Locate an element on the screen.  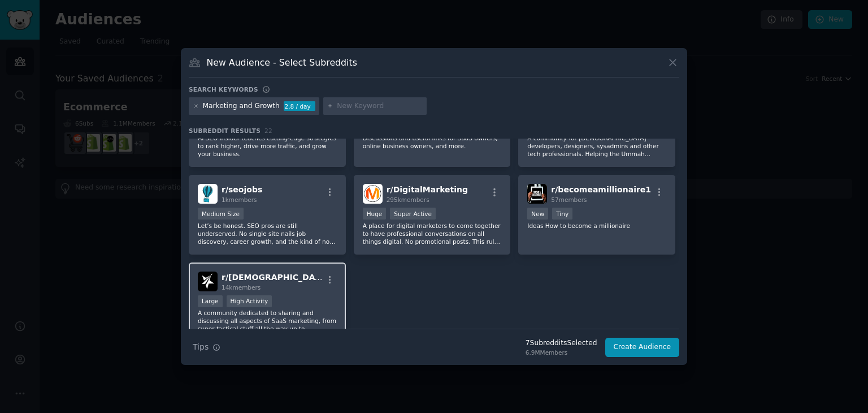
img: SaaSMarketing is located at coordinates (207, 281).